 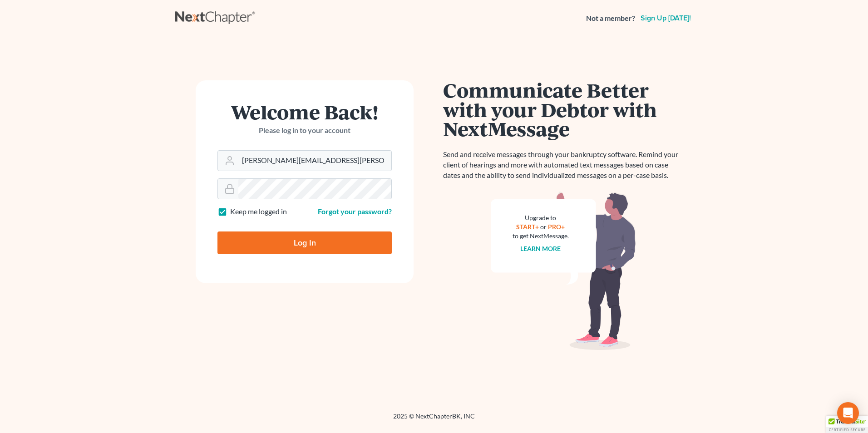 I want to click on div: Open Intercom Messenger, so click(x=849, y=414).